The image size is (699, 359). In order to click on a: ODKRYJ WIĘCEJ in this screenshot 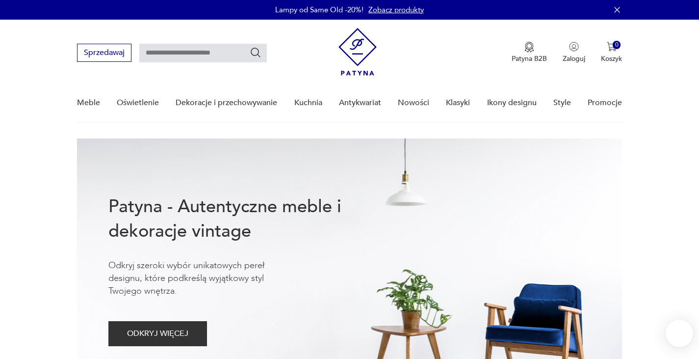, I will do `click(158, 334)`.